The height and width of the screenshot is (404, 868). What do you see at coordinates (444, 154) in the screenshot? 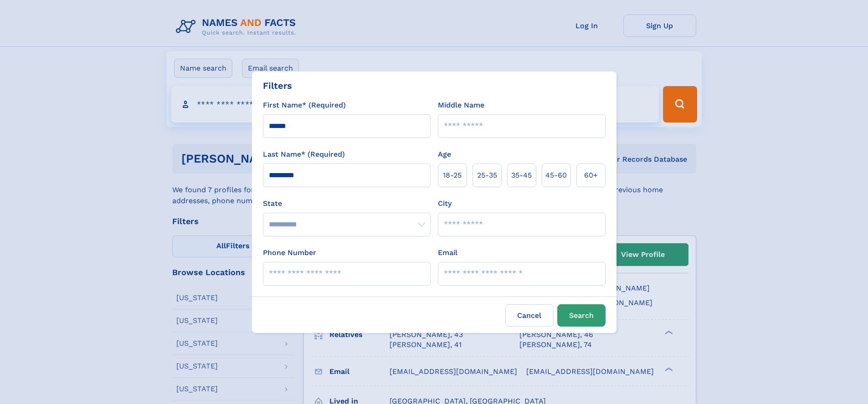
I see `label: Age` at bounding box center [444, 154].